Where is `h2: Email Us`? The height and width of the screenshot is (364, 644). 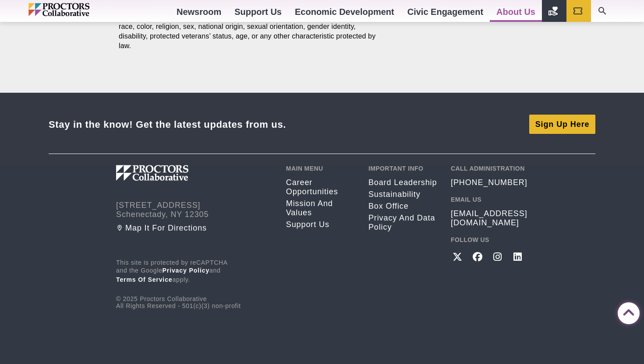 h2: Email Us is located at coordinates (490, 200).